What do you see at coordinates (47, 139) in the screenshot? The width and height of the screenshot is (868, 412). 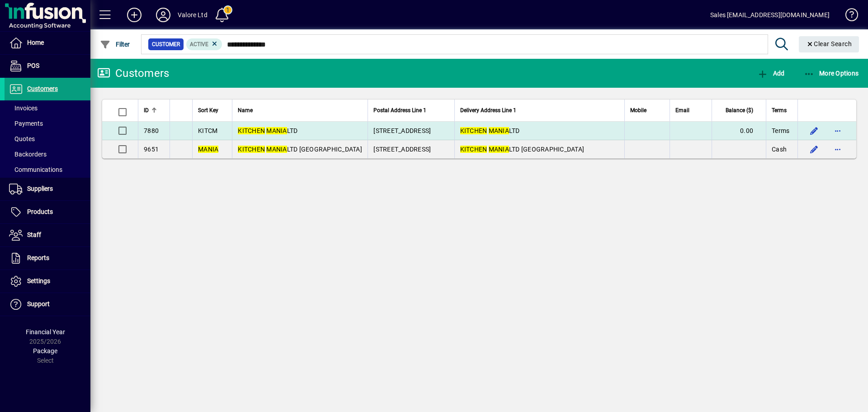 I see `a: Quotes` at bounding box center [47, 139].